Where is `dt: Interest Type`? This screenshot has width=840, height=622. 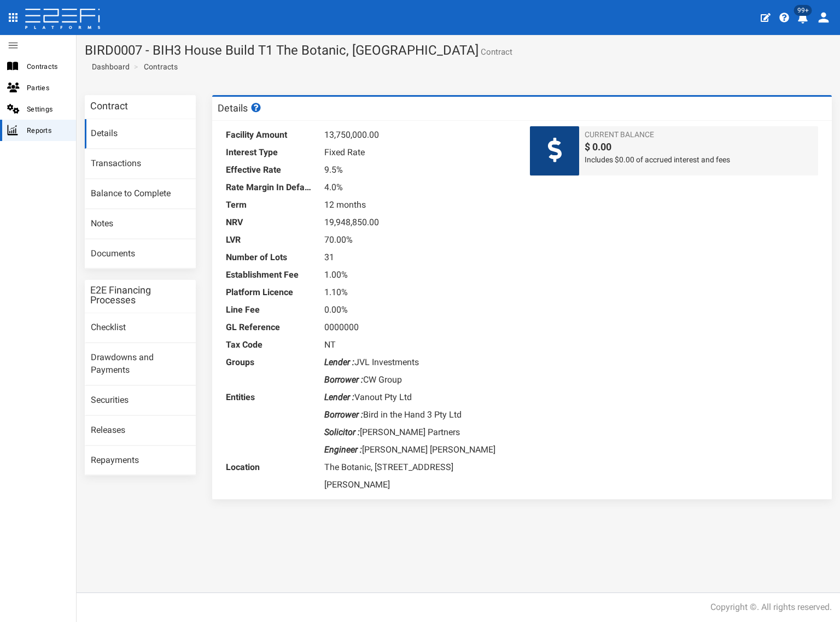 dt: Interest Type is located at coordinates (270, 153).